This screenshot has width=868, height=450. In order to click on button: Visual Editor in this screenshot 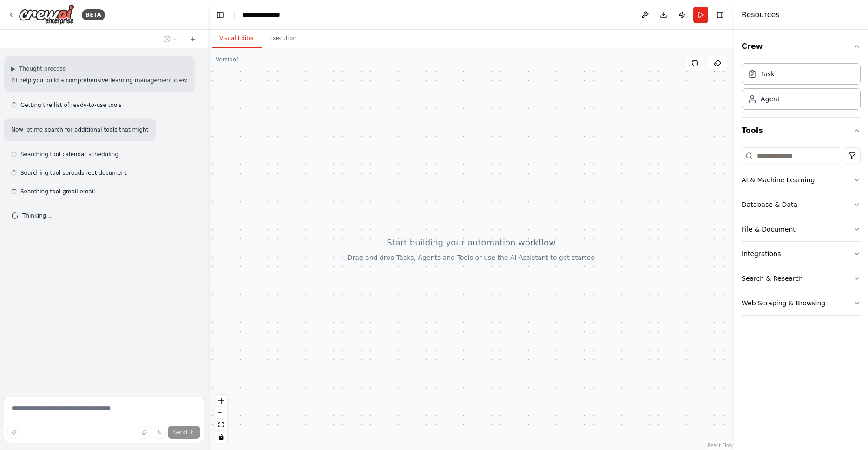, I will do `click(237, 38)`.